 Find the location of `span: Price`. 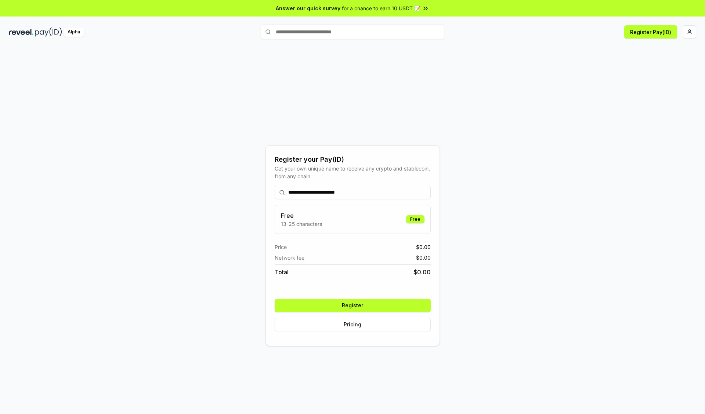

span: Price is located at coordinates (280, 247).